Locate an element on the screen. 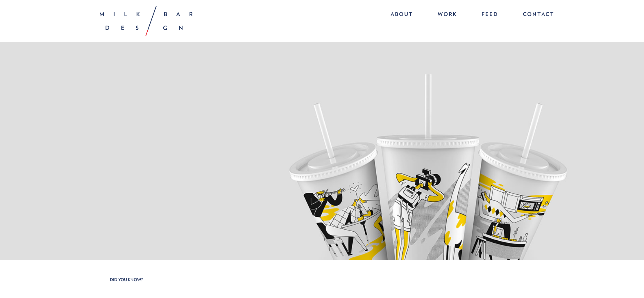 The width and height of the screenshot is (644, 298). a: Work is located at coordinates (447, 15).